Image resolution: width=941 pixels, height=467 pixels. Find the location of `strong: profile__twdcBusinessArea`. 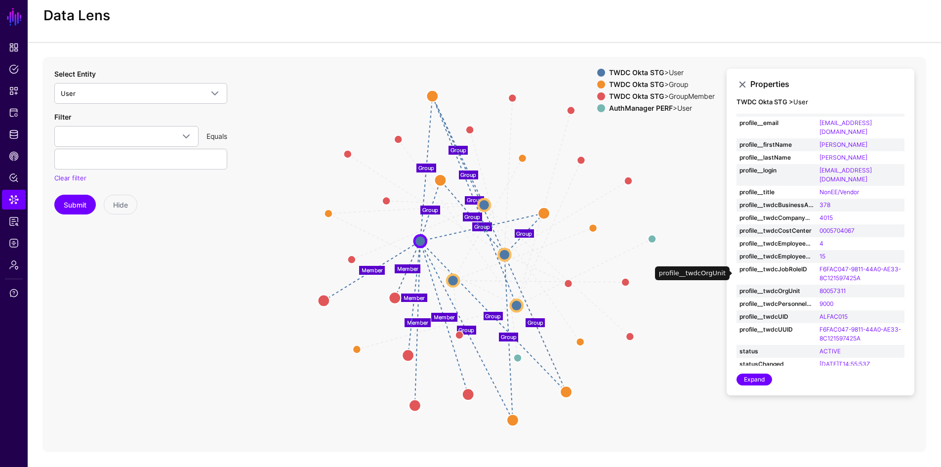

strong: profile__twdcBusinessArea is located at coordinates (776, 205).